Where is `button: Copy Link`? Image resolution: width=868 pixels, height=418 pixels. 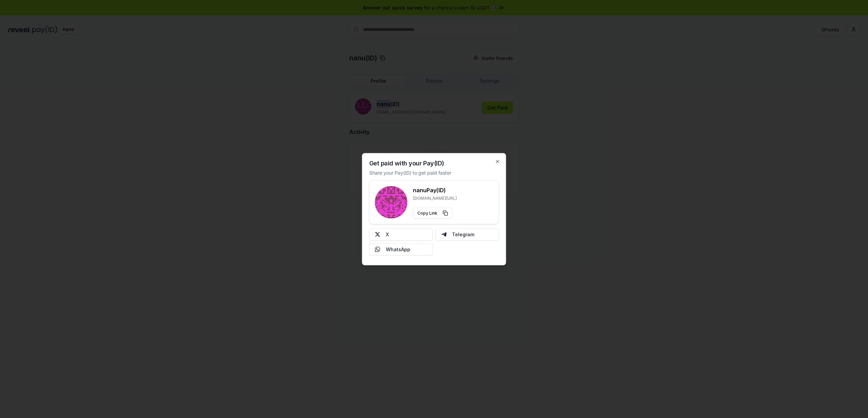 button: Copy Link is located at coordinates (433, 213).